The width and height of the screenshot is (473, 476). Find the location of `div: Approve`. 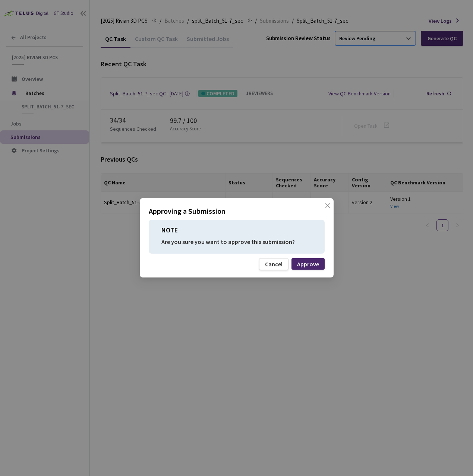

div: Approve is located at coordinates (308, 264).